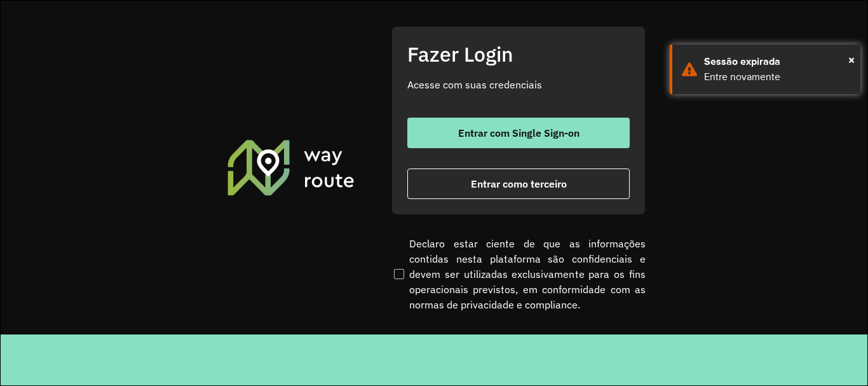 The width and height of the screenshot is (868, 386). I want to click on label: Declaro estar ciente de que as informações contidas nesta plataforma são confidenciais e devem se..., so click(518, 274).